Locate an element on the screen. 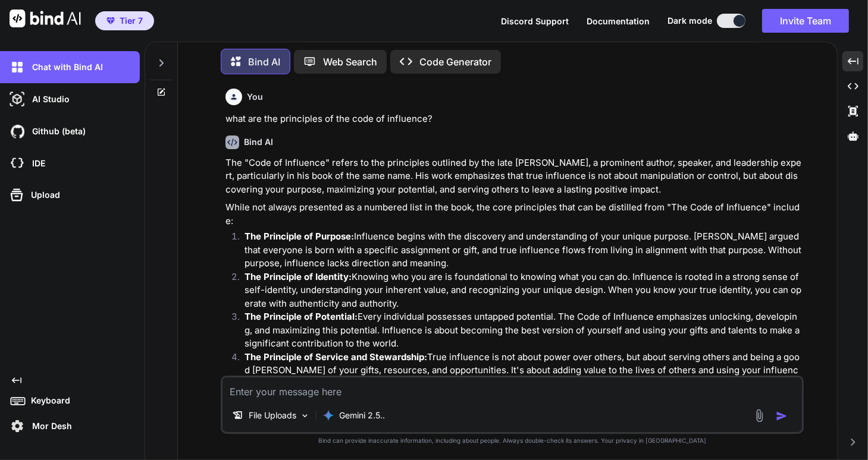 The height and width of the screenshot is (460, 868). img: icon is located at coordinates (782, 416).